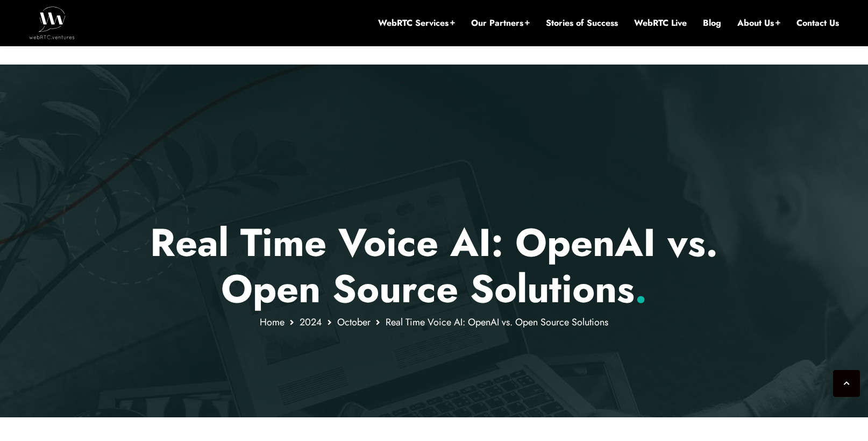 The width and height of the screenshot is (868, 441). What do you see at coordinates (818, 23) in the screenshot?
I see `a: Contact Us` at bounding box center [818, 23].